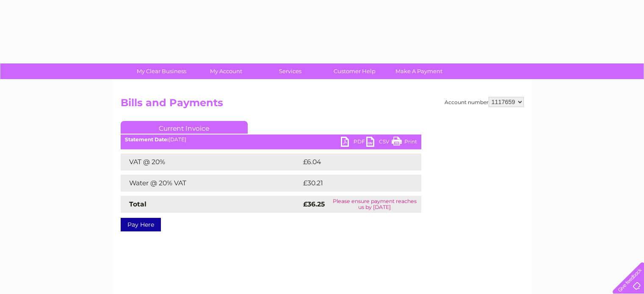  What do you see at coordinates (484, 102) in the screenshot?
I see `div: Account number` at bounding box center [484, 102].